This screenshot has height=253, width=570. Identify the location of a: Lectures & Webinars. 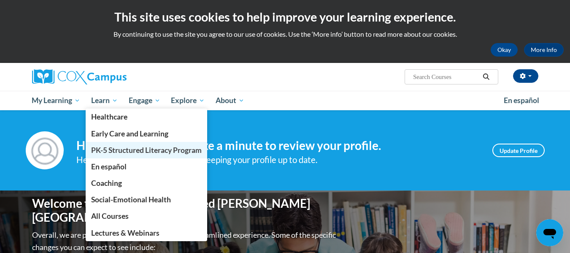
(146, 232).